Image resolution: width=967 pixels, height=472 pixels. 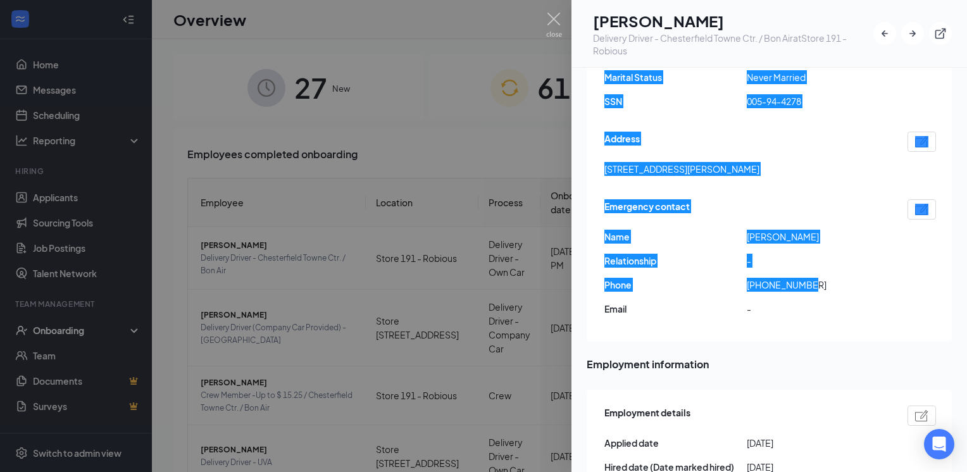 I want to click on span: Email, so click(x=675, y=309).